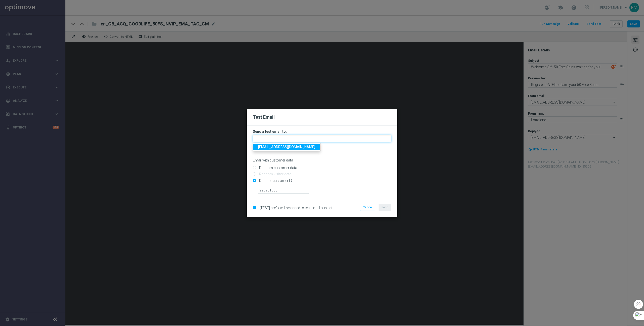  I want to click on input: Enter ID, so click(284, 190).